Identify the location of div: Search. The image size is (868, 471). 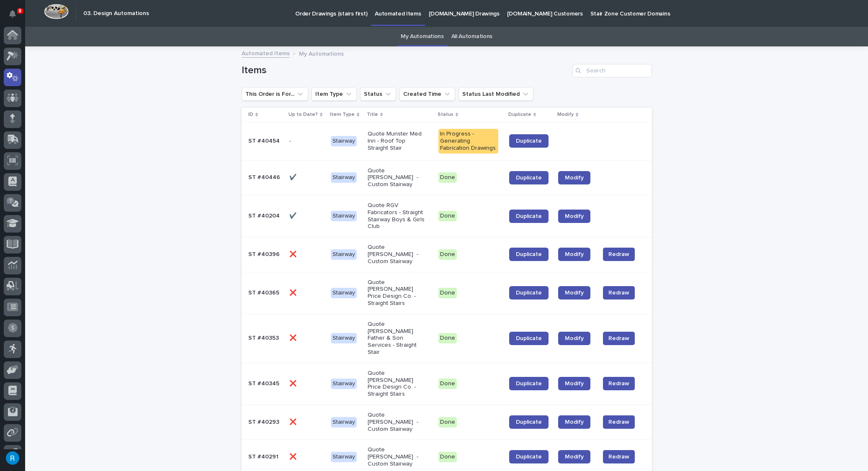
(612, 71).